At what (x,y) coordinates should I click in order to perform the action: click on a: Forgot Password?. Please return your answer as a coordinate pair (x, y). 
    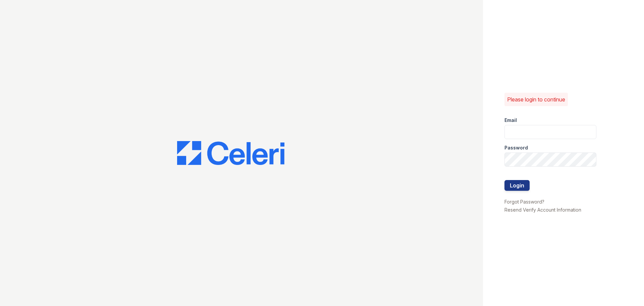
    Looking at the image, I should click on (524, 201).